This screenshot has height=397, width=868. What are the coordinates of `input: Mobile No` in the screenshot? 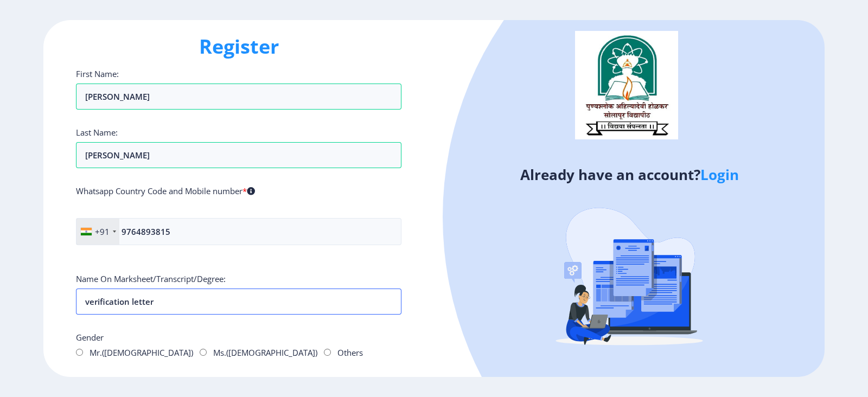 It's located at (239, 232).